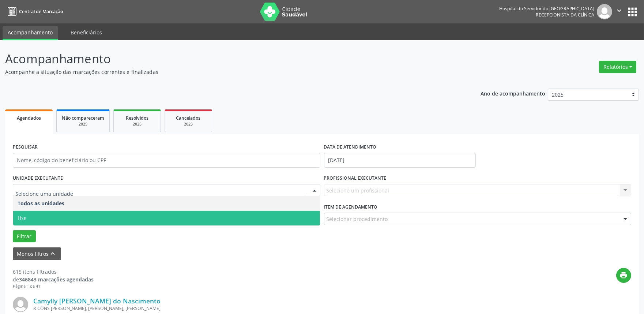 Image resolution: width=644 pixels, height=314 pixels. Describe the element at coordinates (624, 275) in the screenshot. I see `i: print` at that location.